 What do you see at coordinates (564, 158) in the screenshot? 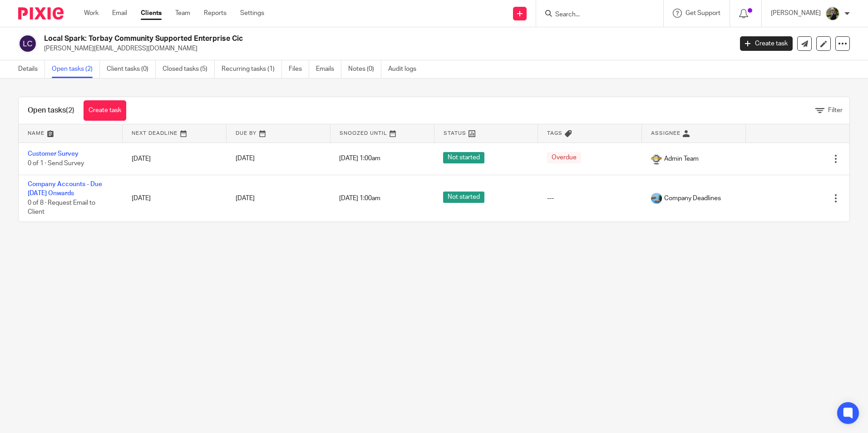
I see `span: Overdue` at bounding box center [564, 158].